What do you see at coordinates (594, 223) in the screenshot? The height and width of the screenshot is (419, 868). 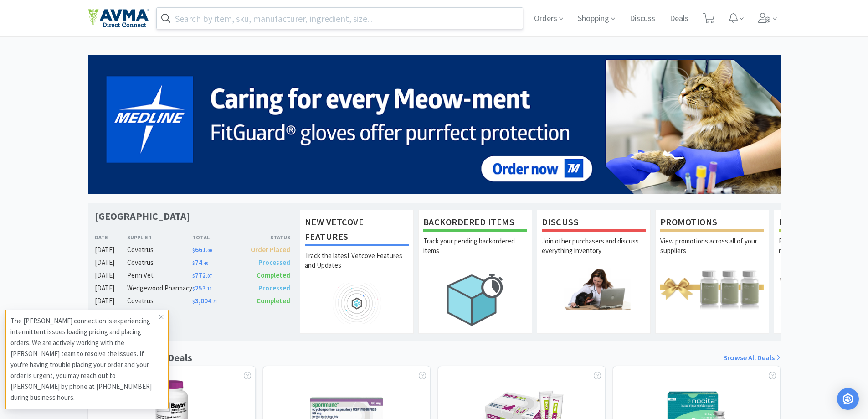 I see `h1: Discuss` at bounding box center [594, 223].